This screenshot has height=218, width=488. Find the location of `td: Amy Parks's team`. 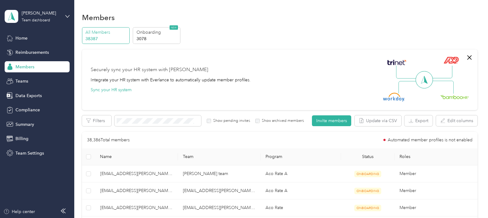

td: Amy Parks's team is located at coordinates (219, 174).